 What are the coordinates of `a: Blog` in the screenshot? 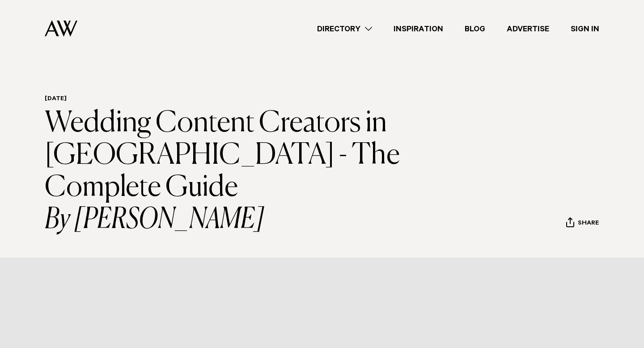 It's located at (475, 29).